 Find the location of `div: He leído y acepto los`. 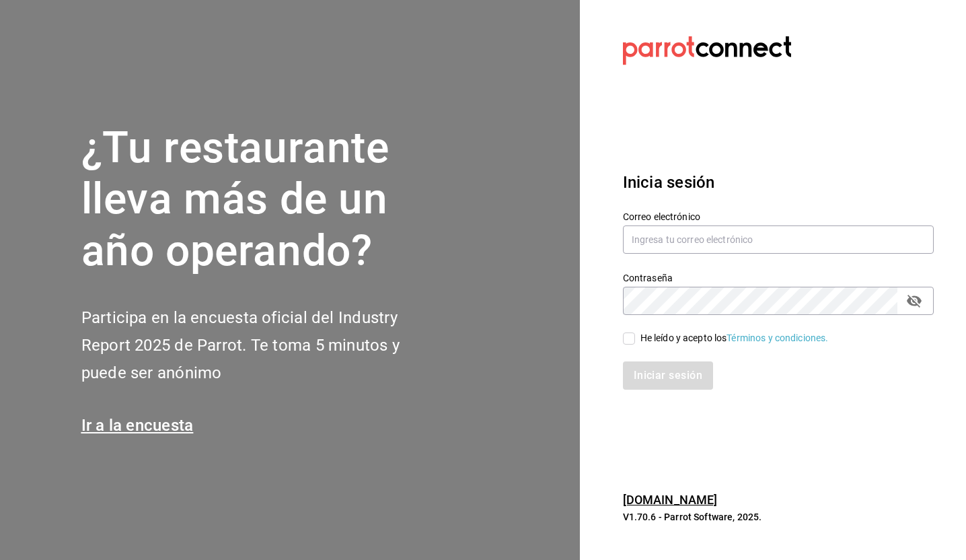

div: He leído y acepto los is located at coordinates (734, 338).